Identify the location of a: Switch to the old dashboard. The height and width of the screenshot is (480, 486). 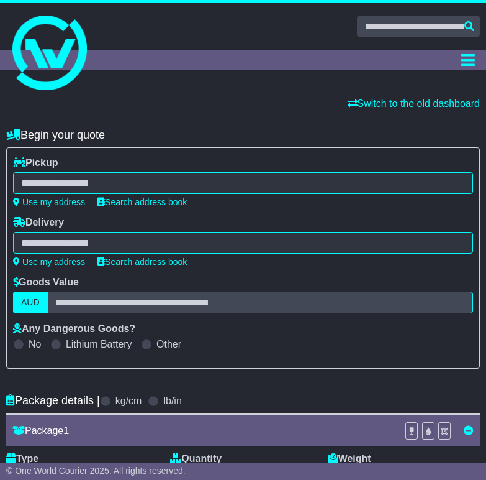
(414, 103).